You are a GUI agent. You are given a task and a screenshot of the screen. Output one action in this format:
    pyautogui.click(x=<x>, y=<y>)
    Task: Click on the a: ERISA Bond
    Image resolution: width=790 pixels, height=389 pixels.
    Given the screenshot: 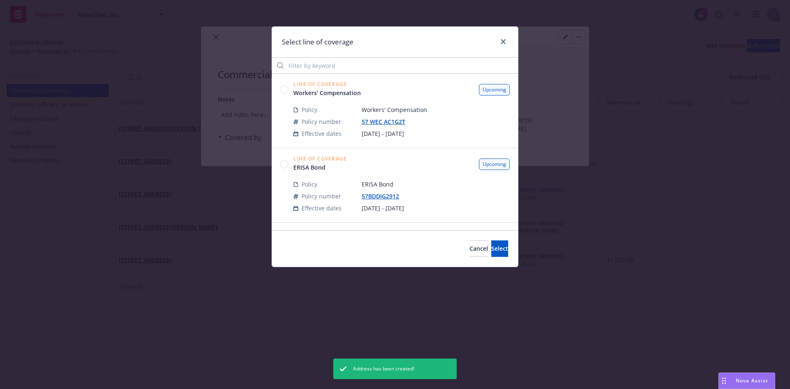 What is the action you would take?
    pyautogui.click(x=320, y=167)
    